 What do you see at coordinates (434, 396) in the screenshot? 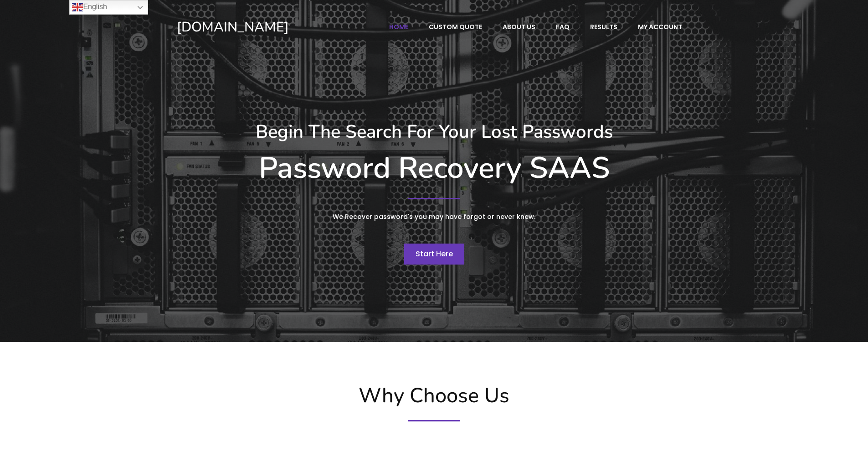
I see `h2: Why Choose Us` at bounding box center [434, 396].